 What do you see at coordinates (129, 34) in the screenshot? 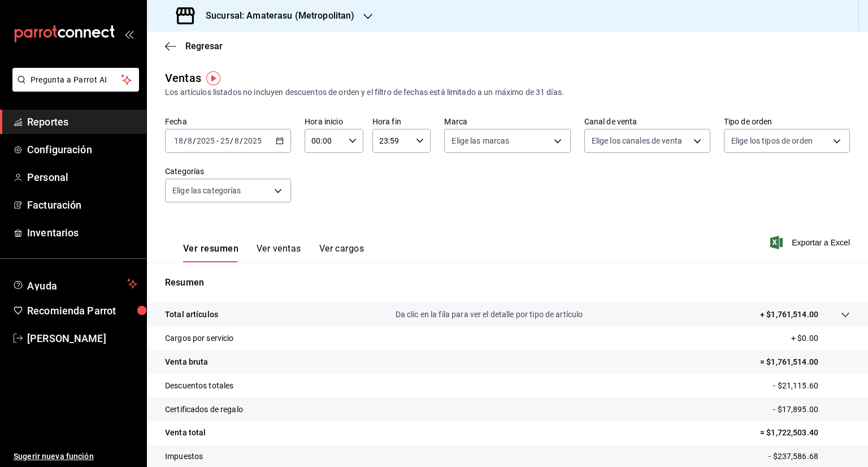
I see `button: open_drawer_menu` at bounding box center [129, 34].